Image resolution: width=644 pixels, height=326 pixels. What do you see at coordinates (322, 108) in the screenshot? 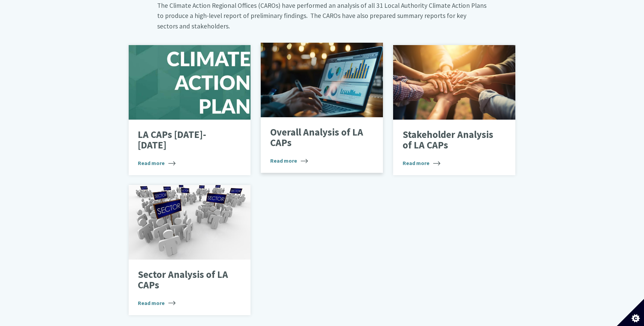
I see `a: Overall Analysis of LA CAPs Read more` at bounding box center [322, 108].